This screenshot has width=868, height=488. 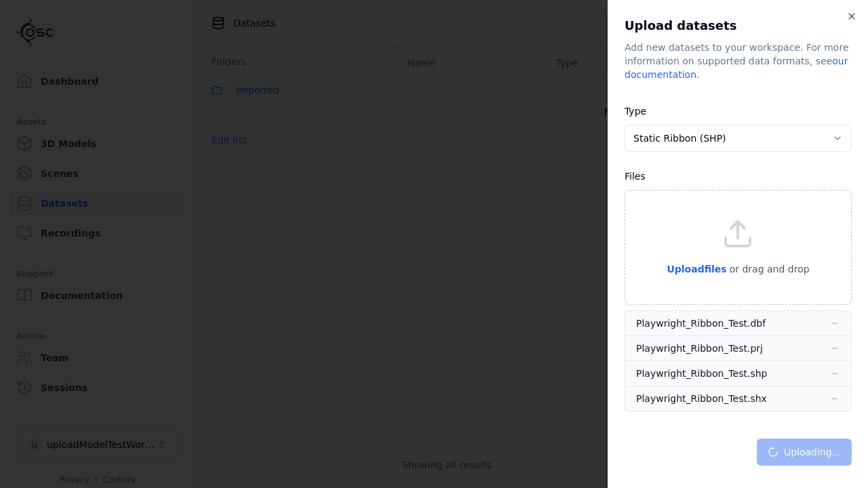 What do you see at coordinates (635, 176) in the screenshot?
I see `label: Files` at bounding box center [635, 176].